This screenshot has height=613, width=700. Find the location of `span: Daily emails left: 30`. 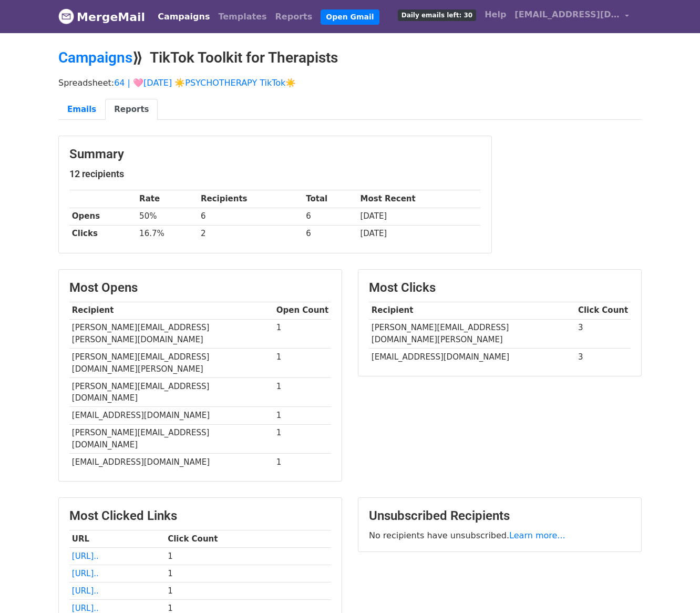

span: Daily emails left: 30 is located at coordinates (437, 15).